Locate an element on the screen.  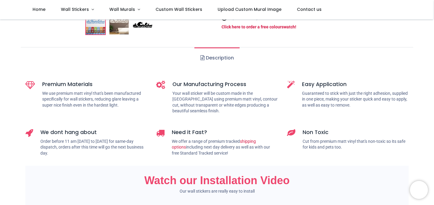
p: Guaranteed to stick with just the right adhesion, supplied in one piece, making your sticker quic... is located at coordinates (355, 99).